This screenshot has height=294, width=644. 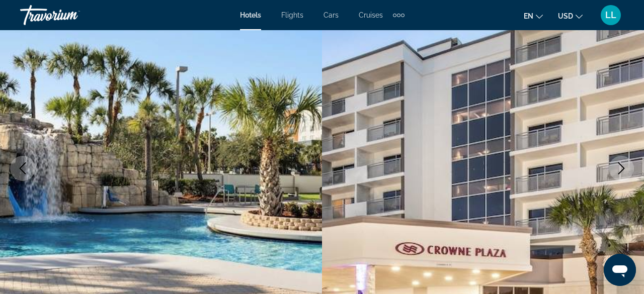 What do you see at coordinates (570, 16) in the screenshot?
I see `button: Change currency` at bounding box center [570, 16].